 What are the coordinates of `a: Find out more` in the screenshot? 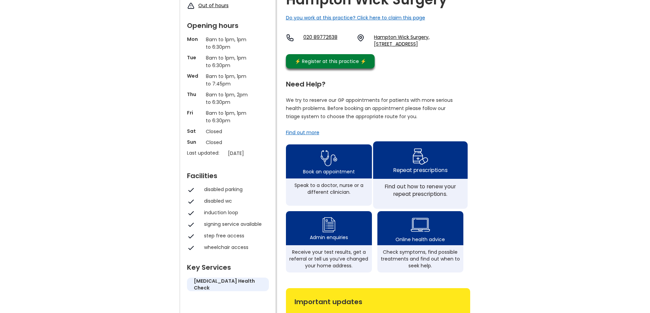 It's located at (303, 133).